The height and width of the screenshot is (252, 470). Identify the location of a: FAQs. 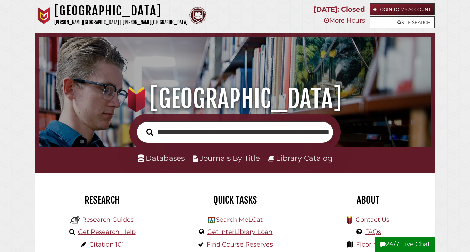
(373, 232).